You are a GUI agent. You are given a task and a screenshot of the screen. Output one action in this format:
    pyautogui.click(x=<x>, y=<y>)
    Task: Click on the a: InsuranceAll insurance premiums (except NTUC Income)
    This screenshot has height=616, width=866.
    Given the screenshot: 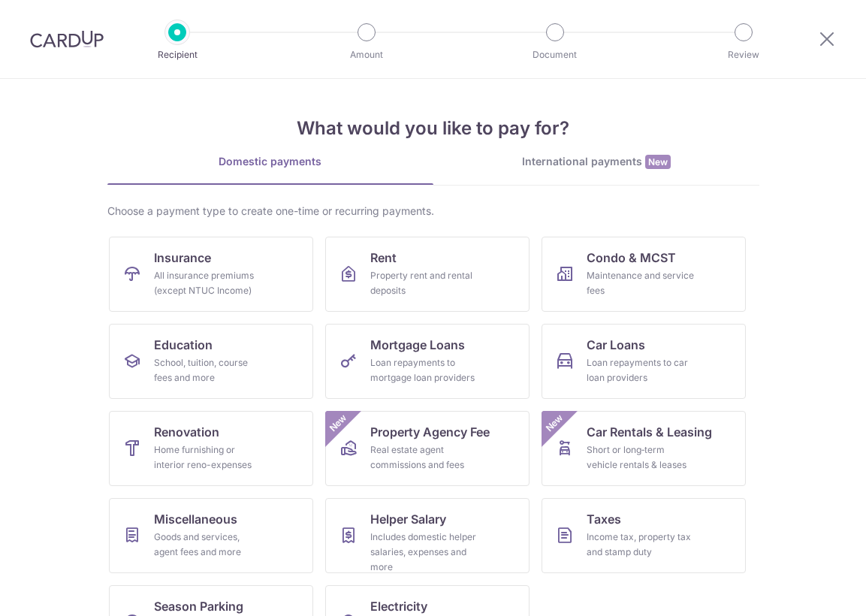 What is the action you would take?
    pyautogui.click(x=211, y=274)
    